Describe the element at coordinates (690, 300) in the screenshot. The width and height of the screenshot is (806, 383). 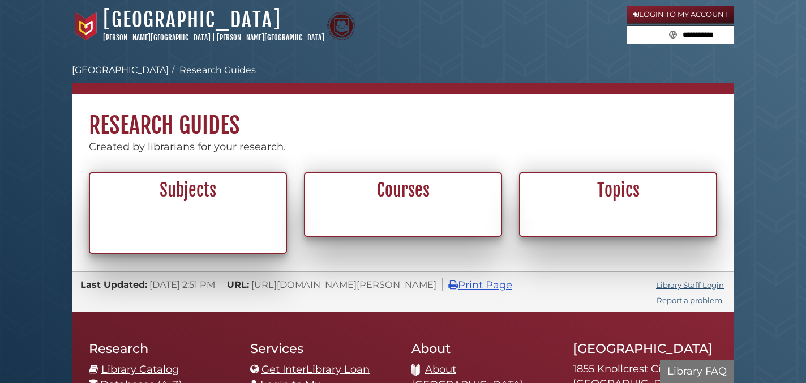
I see `a: Report a problem.` at that location.